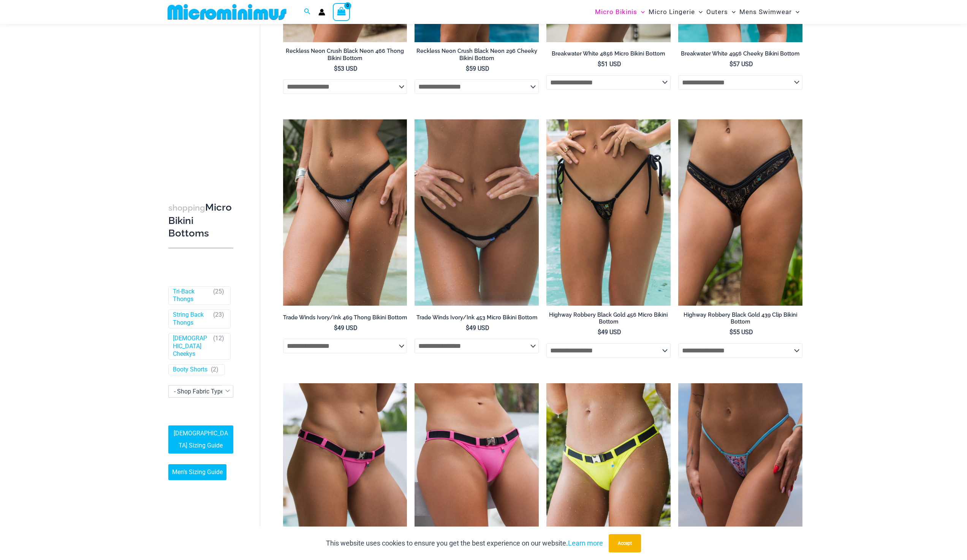 This screenshot has height=560, width=967. I want to click on a: Booty Shorts, so click(190, 370).